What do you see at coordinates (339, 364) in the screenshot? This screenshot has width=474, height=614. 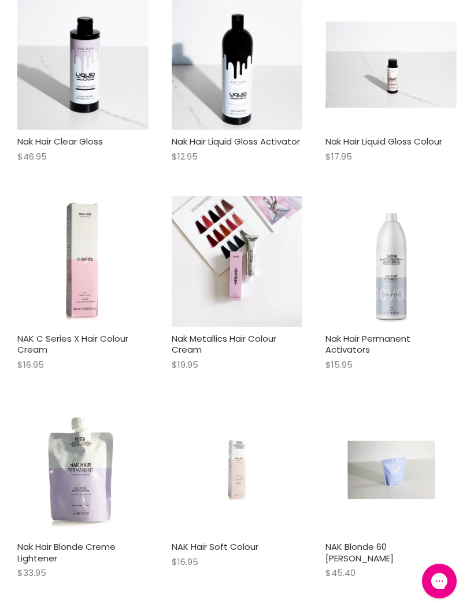 I see `span: $15.95` at bounding box center [339, 364].